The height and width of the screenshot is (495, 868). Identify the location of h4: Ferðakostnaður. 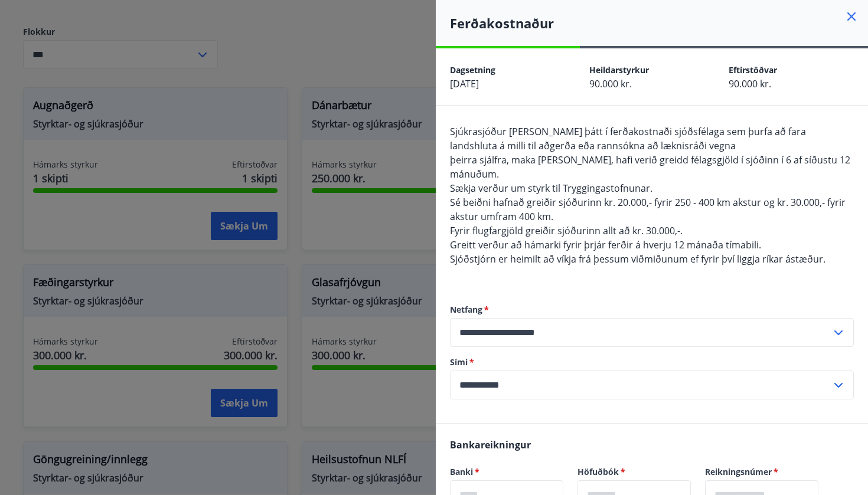
(659, 23).